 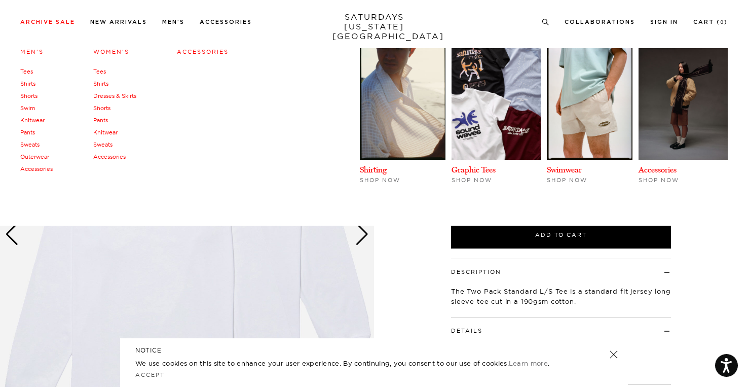 I want to click on a: Shirting, so click(x=373, y=169).